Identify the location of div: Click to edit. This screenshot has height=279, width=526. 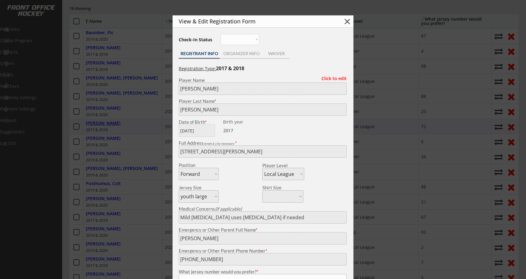
(332, 78).